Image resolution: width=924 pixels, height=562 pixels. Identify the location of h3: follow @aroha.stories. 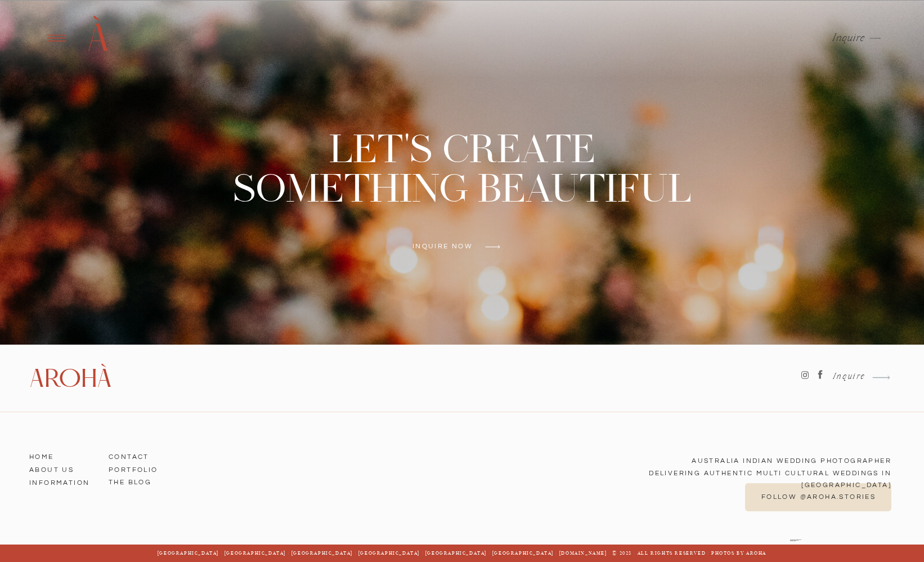
(819, 497).